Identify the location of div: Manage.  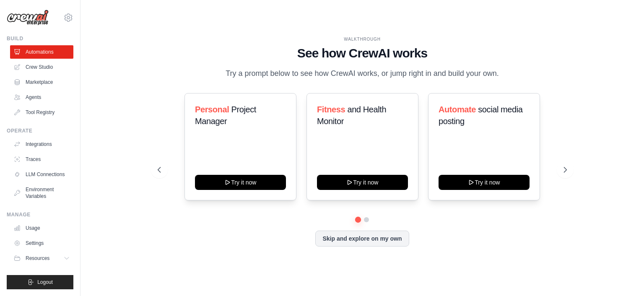
(40, 214).